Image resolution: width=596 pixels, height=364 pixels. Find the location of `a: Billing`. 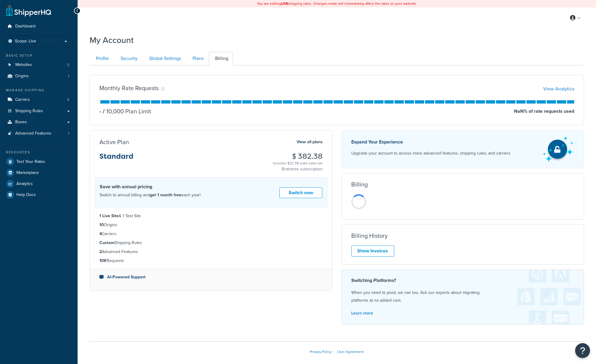

a: Billing is located at coordinates (221, 58).